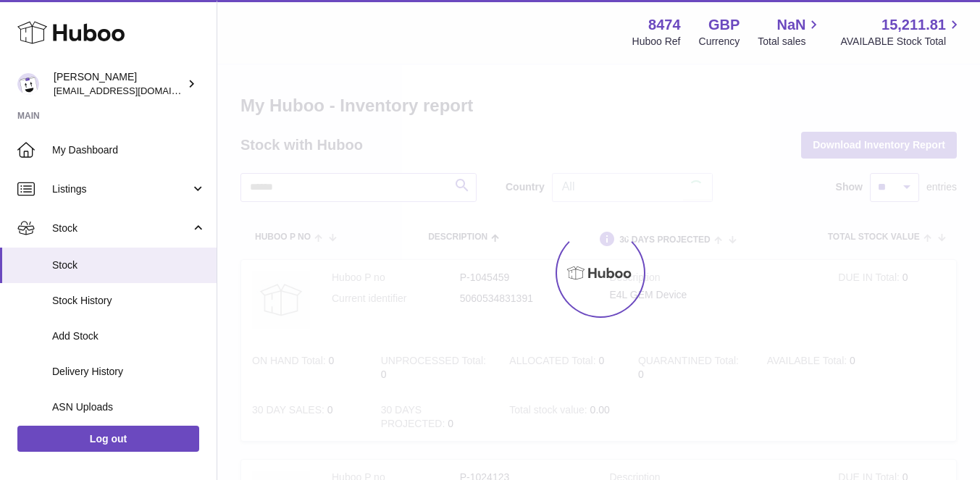 This screenshot has height=480, width=980. I want to click on span: Total sales, so click(790, 41).